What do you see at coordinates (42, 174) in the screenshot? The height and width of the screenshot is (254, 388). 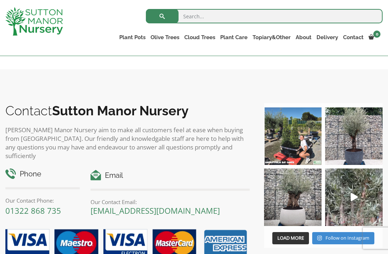 I see `h4: Phone` at bounding box center [42, 174].